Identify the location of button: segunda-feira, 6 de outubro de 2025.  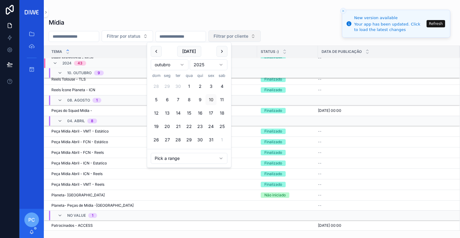
(167, 100).